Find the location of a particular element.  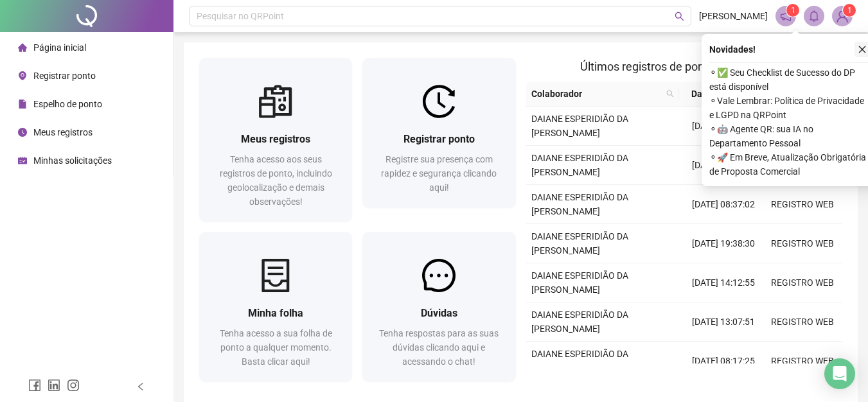

img: 84177 is located at coordinates (842, 16).